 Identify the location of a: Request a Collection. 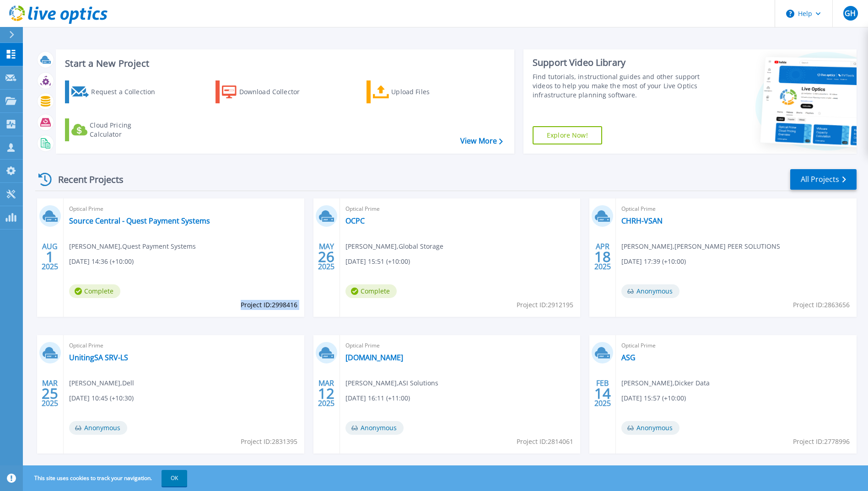
(116, 92).